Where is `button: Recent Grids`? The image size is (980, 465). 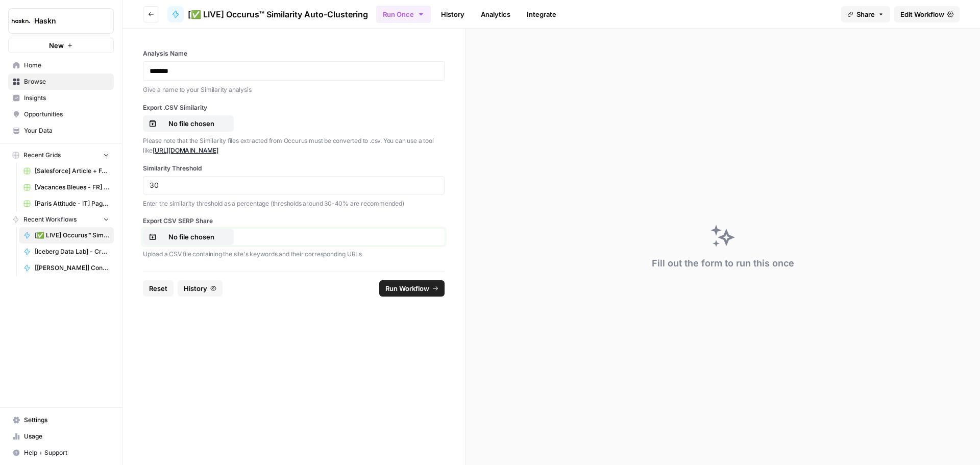 button: Recent Grids is located at coordinates (61, 155).